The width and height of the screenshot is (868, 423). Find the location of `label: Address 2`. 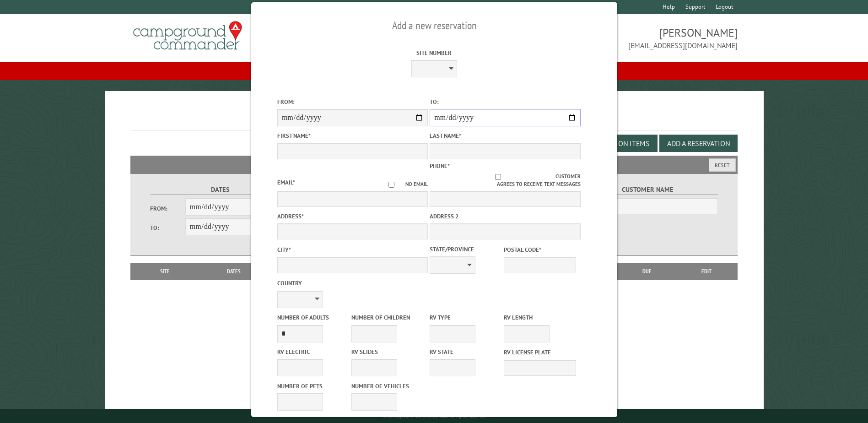

label: Address 2 is located at coordinates (504, 216).